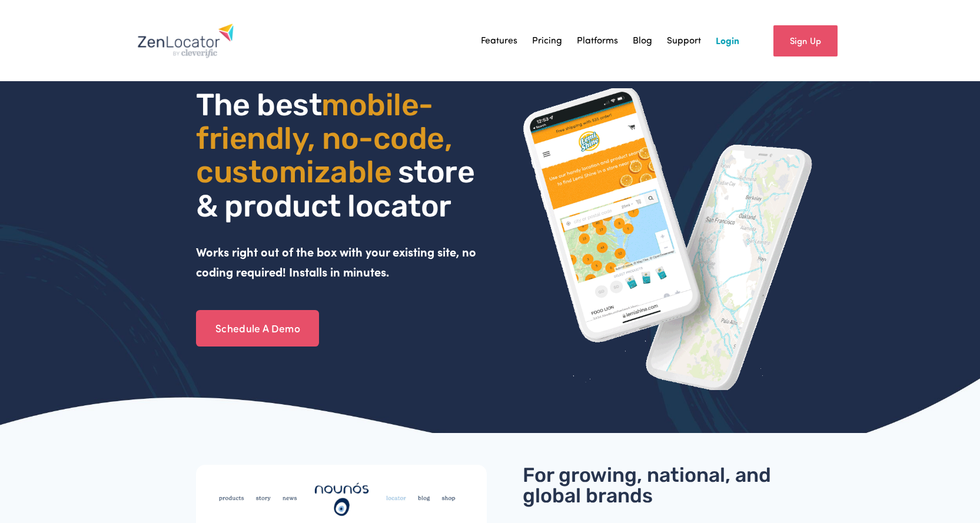 The width and height of the screenshot is (980, 523). I want to click on a: Features, so click(499, 40).